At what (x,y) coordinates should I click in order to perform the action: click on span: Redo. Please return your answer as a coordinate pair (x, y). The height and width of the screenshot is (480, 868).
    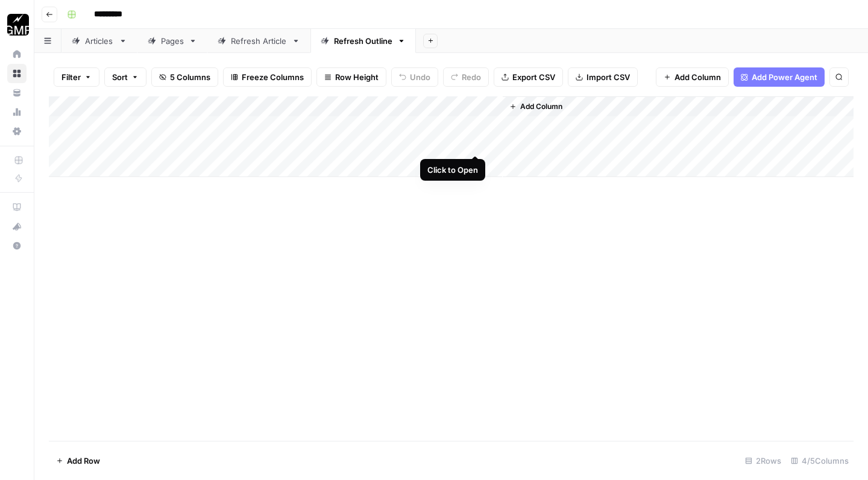
    Looking at the image, I should click on (472, 77).